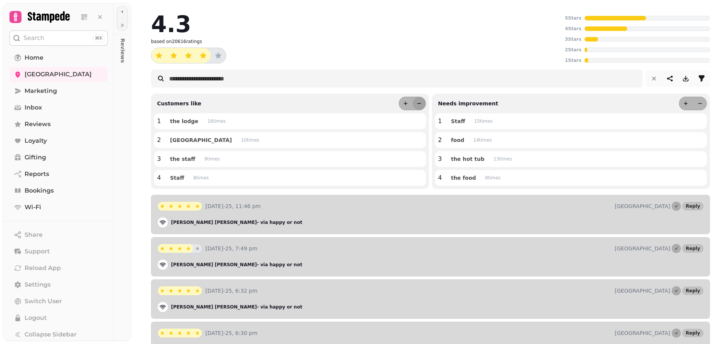  I want to click on span: the staff, so click(182, 159).